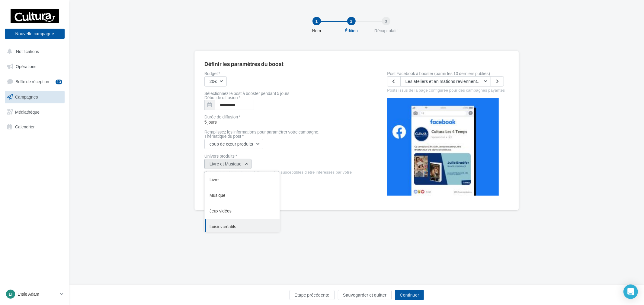 This screenshot has width=644, height=305. Describe the element at coordinates (443, 147) in the screenshot. I see `img: operation-preview` at that location.